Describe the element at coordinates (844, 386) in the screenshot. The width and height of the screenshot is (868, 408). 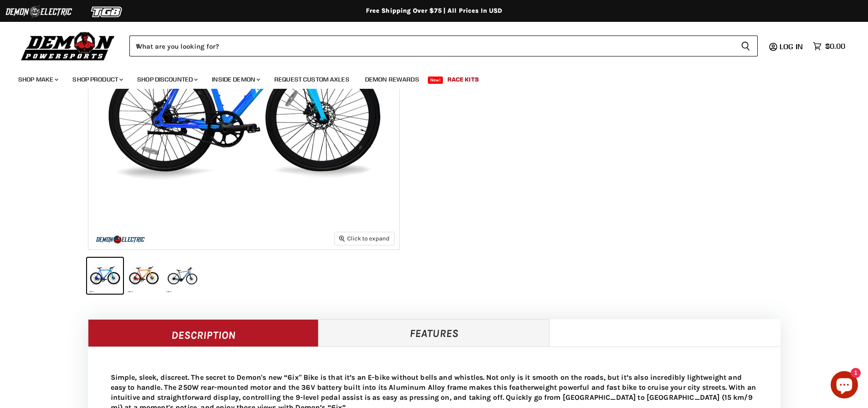
I see `inbox-online-store-chat: Shopify online store chat` at that location.